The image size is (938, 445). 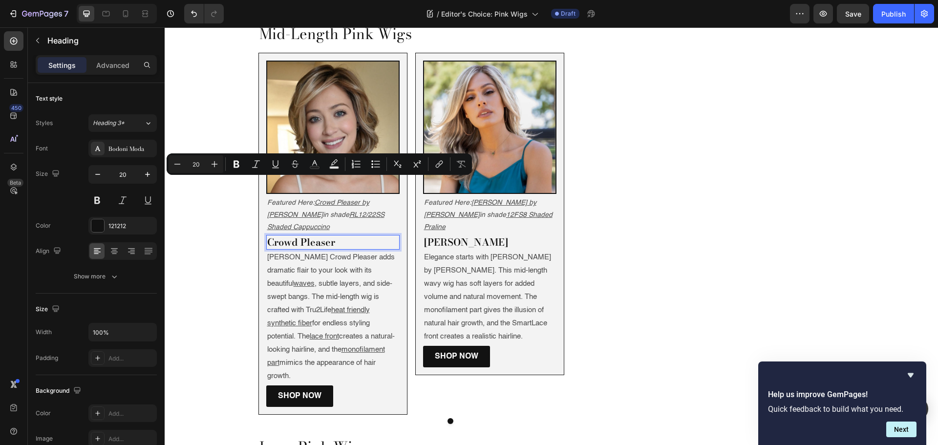 I want to click on p: Heading, so click(x=100, y=41).